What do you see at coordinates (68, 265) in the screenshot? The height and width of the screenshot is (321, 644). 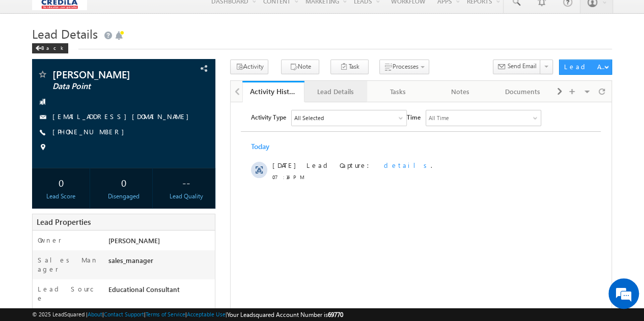 I see `label: Sales Manager` at bounding box center [68, 265].